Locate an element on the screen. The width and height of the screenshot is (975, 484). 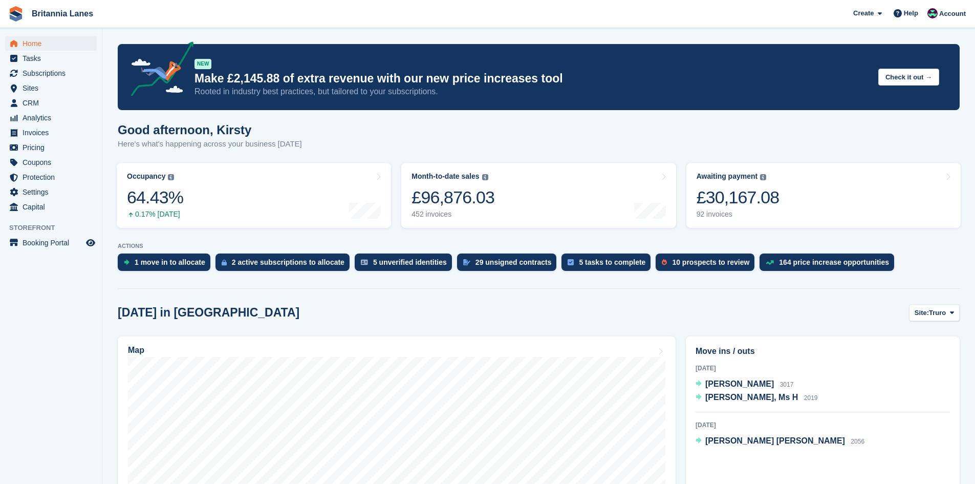
div: 452 invoices is located at coordinates (453, 214).